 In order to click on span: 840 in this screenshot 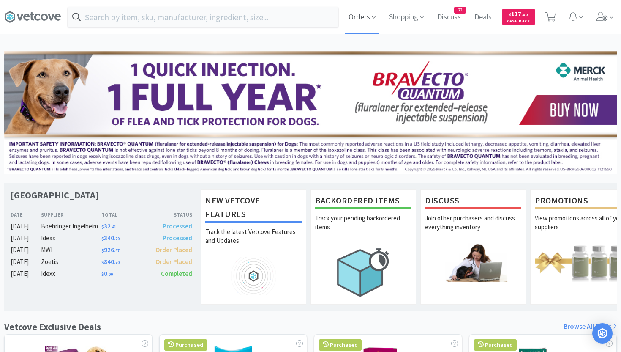, I will do `click(110, 261)`.